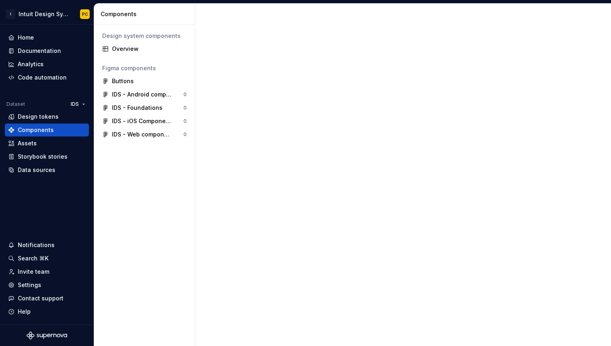  Describe the element at coordinates (47, 157) in the screenshot. I see `a: Storybook stories` at that location.